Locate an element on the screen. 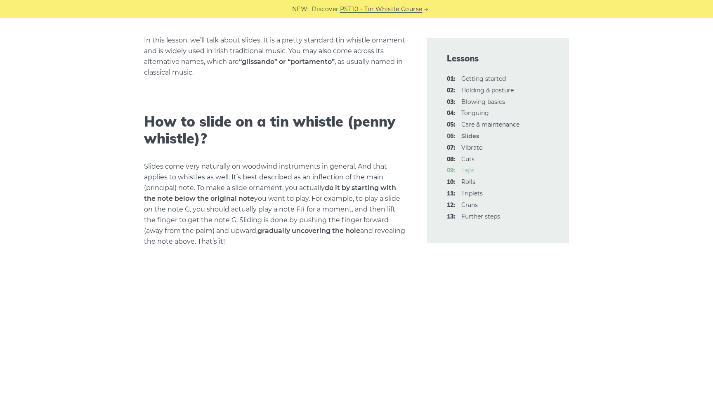 The height and width of the screenshot is (395, 713). strong: “glissando” or “portamento” is located at coordinates (287, 61).